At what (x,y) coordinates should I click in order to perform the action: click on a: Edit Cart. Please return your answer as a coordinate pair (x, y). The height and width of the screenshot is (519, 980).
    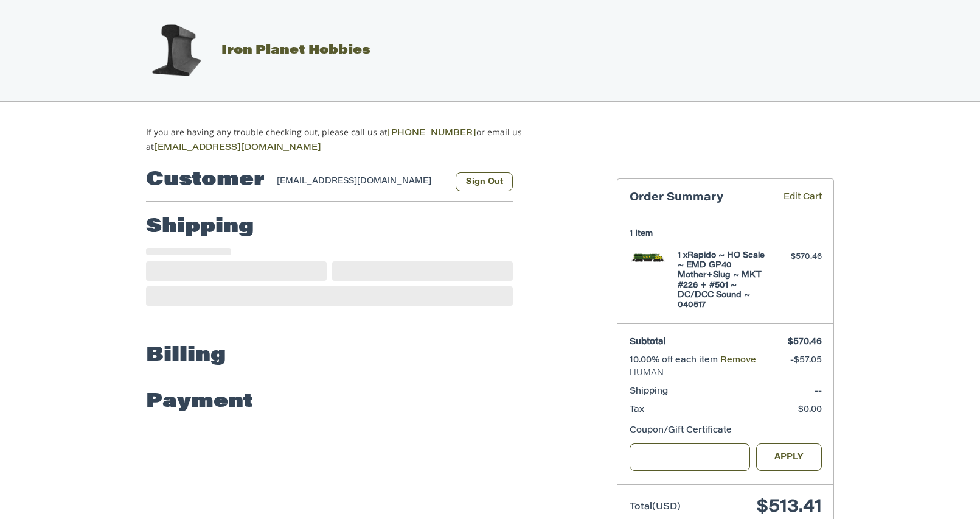
    Looking at the image, I should click on (794, 198).